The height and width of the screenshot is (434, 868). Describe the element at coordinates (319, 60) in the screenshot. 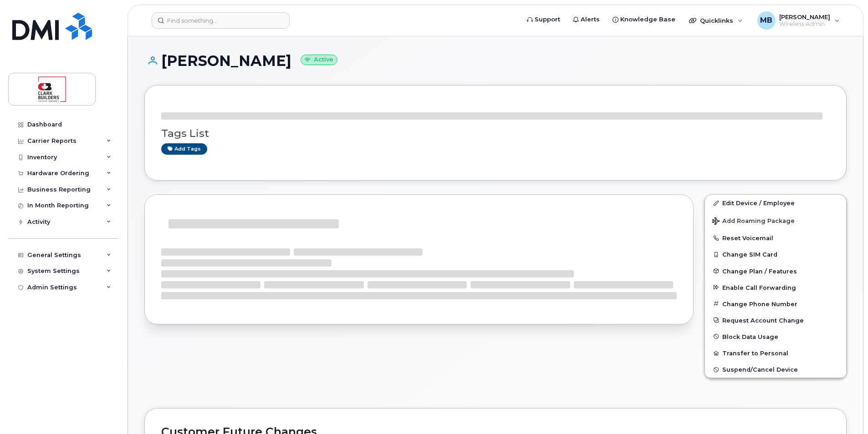

I see `small: Active` at that location.